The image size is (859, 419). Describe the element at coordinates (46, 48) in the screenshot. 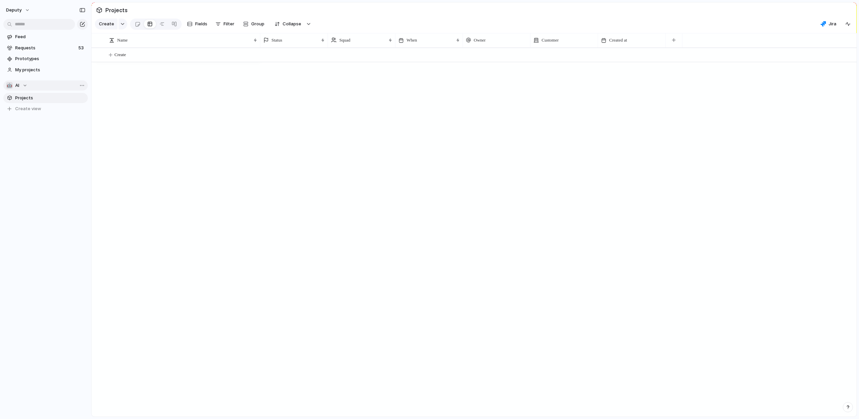

I see `a: Requests53` at that location.